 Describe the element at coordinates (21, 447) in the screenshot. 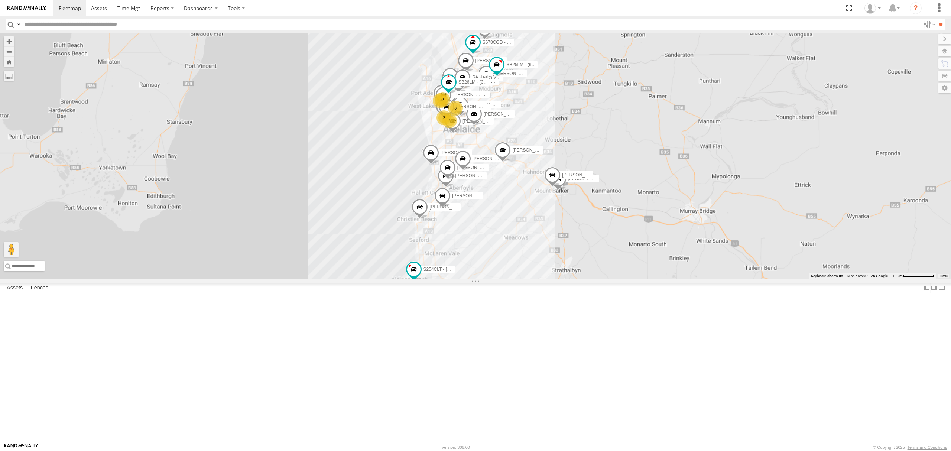

I see `a: Visit our Website` at that location.